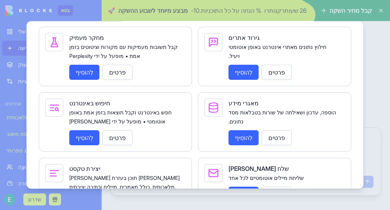 The height and width of the screenshot is (210, 390). I want to click on font: שליחת מיילים אוטומטיים לכל אחד, so click(266, 178).